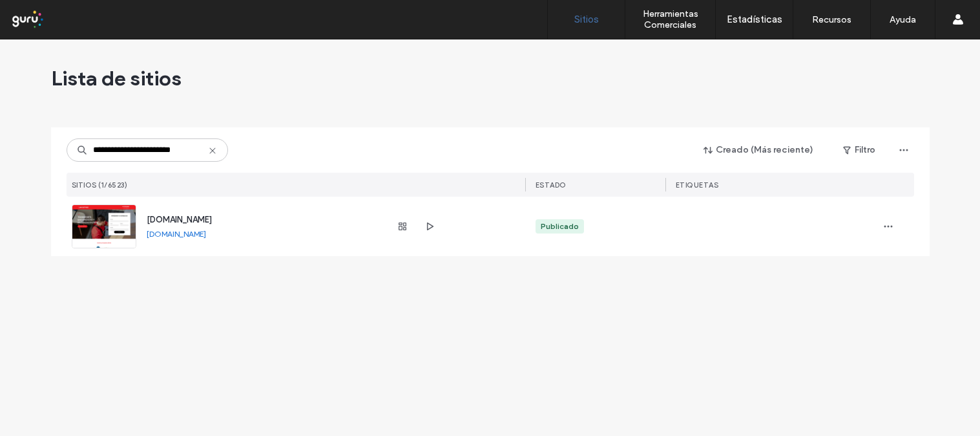 This screenshot has height=436, width=980. Describe the element at coordinates (697, 185) in the screenshot. I see `span: ETIQUETAS` at that location.